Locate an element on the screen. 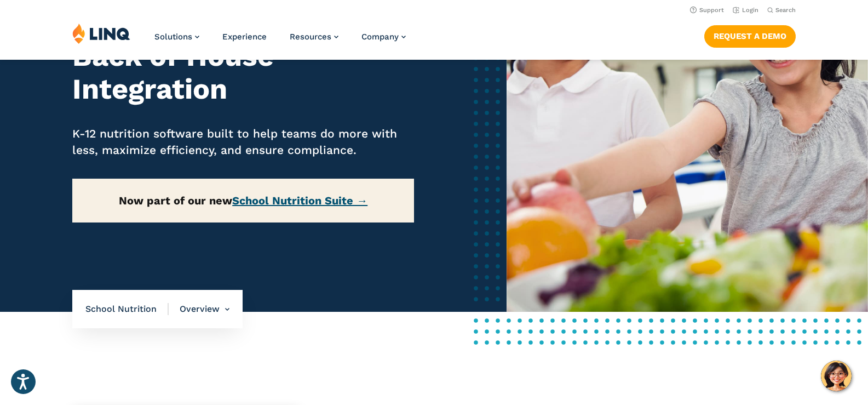 The image size is (868, 405). strong: Now part of our new is located at coordinates (243, 201).